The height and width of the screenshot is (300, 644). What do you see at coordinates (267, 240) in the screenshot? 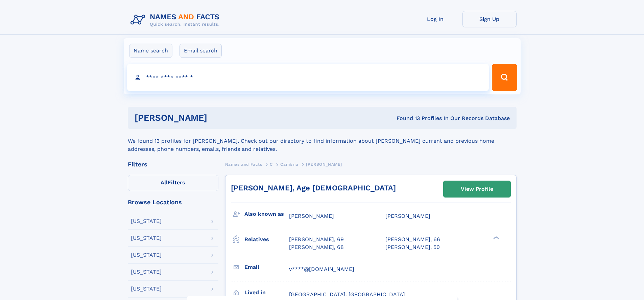
I see `h3: Relatives` at bounding box center [267, 240].